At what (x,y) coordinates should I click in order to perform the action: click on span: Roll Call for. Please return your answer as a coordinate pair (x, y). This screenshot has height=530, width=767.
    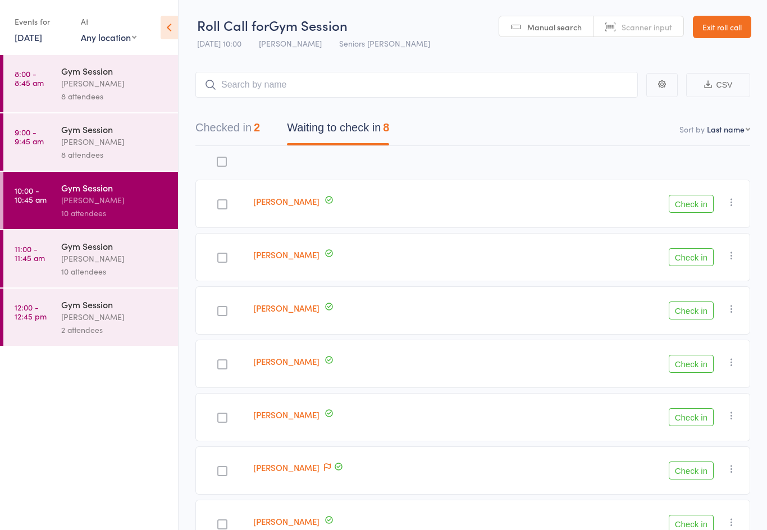
    Looking at the image, I should click on (233, 25).